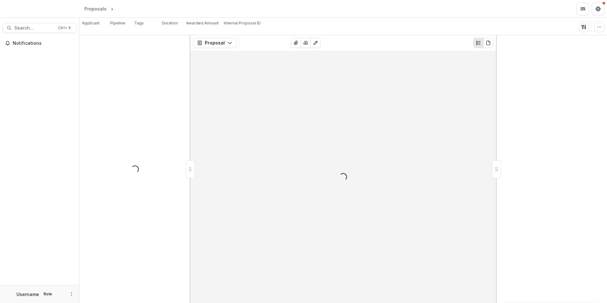 The width and height of the screenshot is (607, 303). What do you see at coordinates (39, 28) in the screenshot?
I see `button: Search...` at bounding box center [39, 28].